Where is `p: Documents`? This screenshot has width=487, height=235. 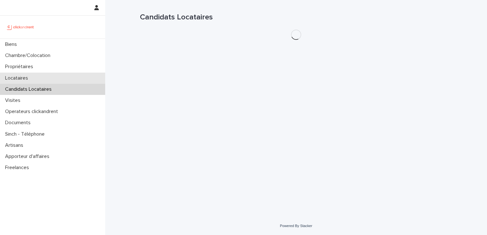
p: Documents is located at coordinates (19, 123).